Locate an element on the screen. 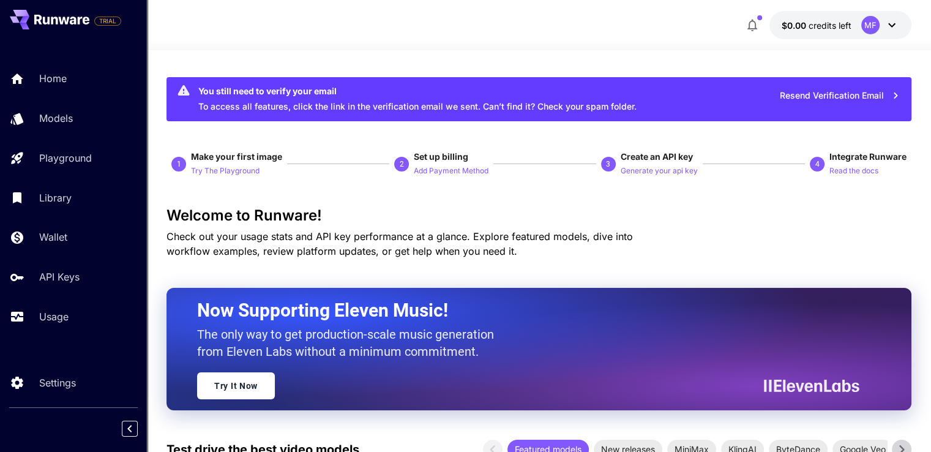 This screenshot has width=931, height=452. h3: Welcome to Runware! is located at coordinates (539, 215).